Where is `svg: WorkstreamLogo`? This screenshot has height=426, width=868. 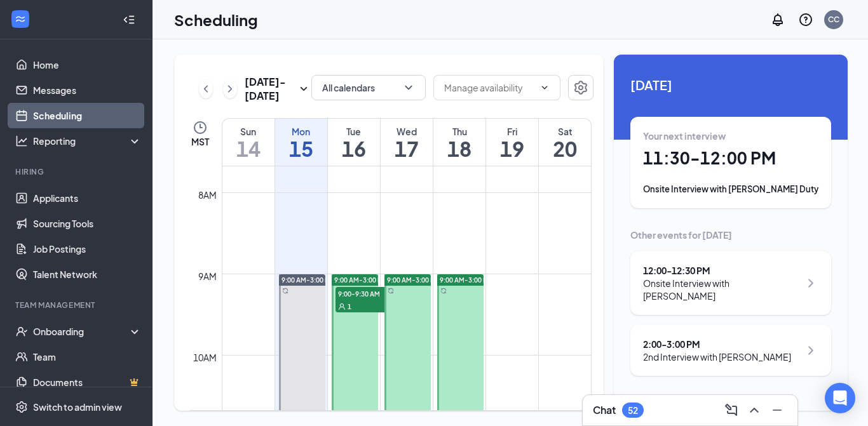
svg: WorkstreamLogo is located at coordinates (20, 19).